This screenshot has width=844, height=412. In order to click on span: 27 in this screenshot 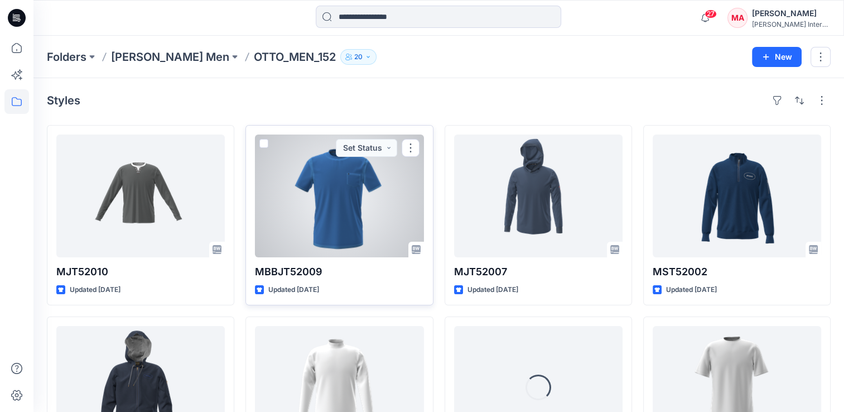, I will do `click(711, 14)`.